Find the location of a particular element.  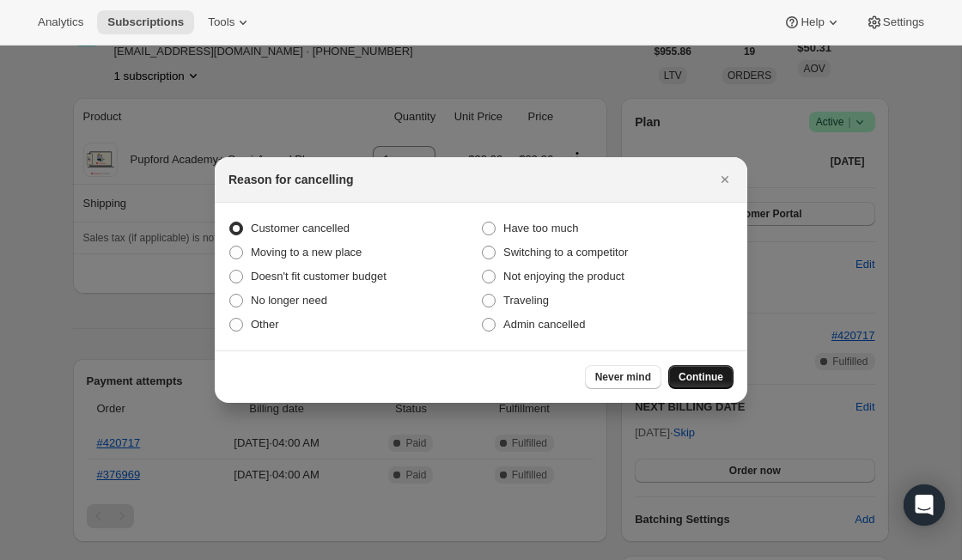

span: Have too much is located at coordinates (540, 227).